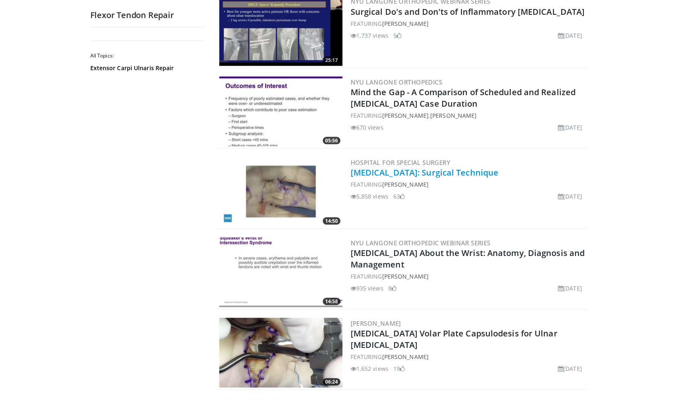 The height and width of the screenshot is (400, 677). Describe the element at coordinates (281, 111) in the screenshot. I see `a: 05:56` at that location.